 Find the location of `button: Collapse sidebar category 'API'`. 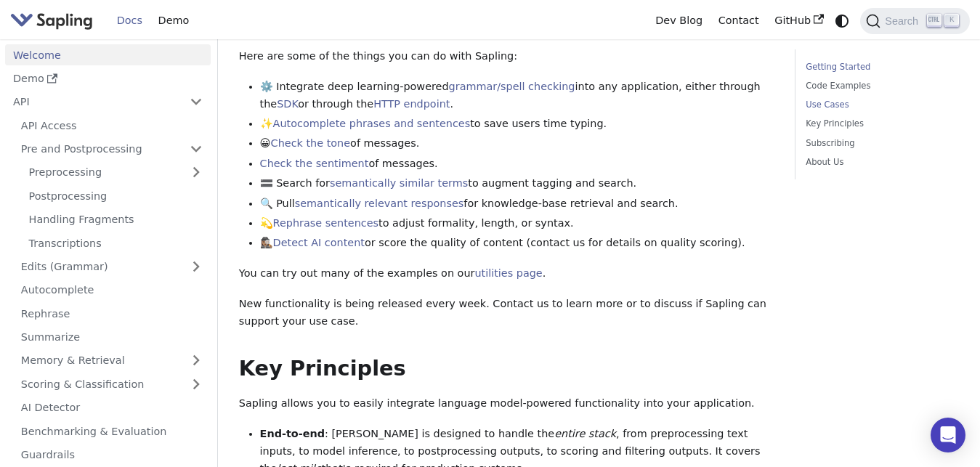

button: Collapse sidebar category 'API' is located at coordinates (196, 101).